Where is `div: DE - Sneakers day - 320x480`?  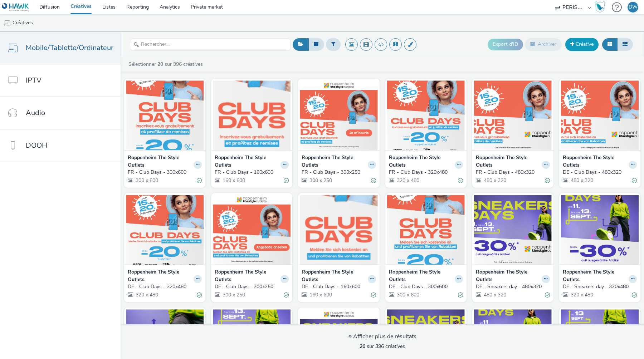
div: DE - Sneakers day - 320x480 is located at coordinates (598, 287).